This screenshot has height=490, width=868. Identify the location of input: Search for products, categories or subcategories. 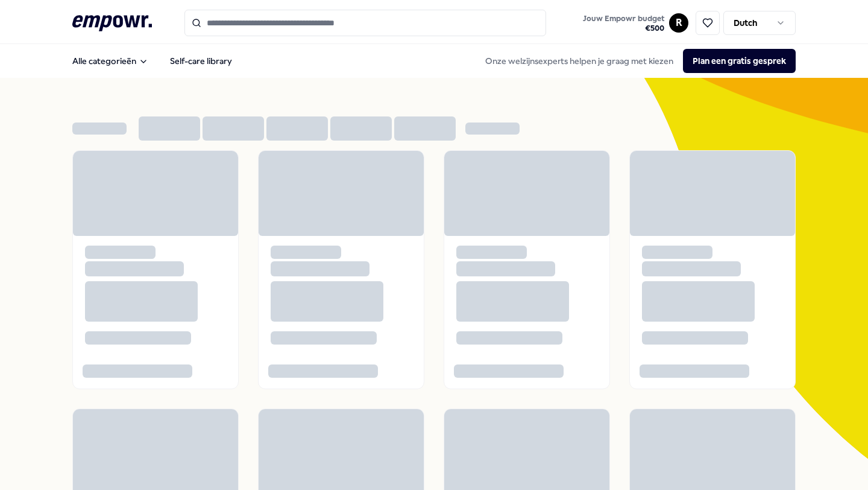
(365, 23).